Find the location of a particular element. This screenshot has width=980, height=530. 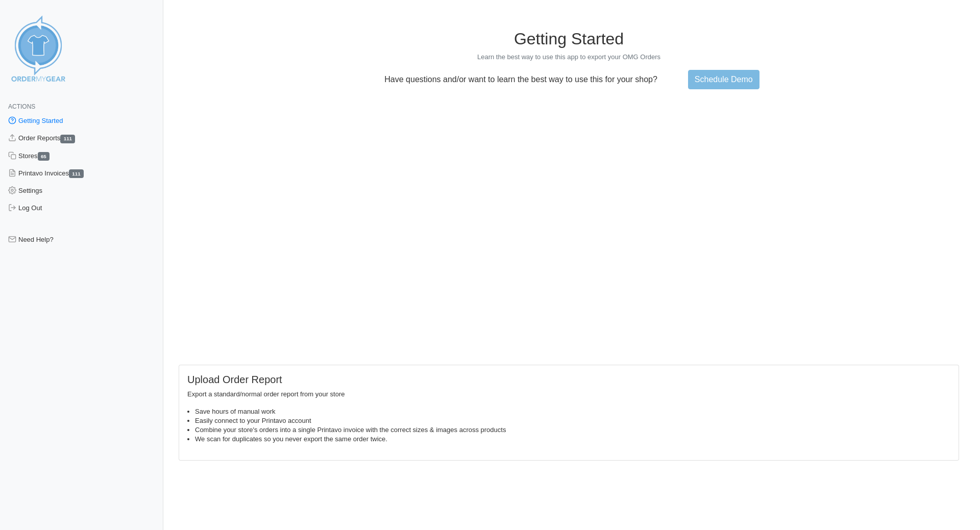

p: Export a standard/normal order report from your store is located at coordinates (569, 395).